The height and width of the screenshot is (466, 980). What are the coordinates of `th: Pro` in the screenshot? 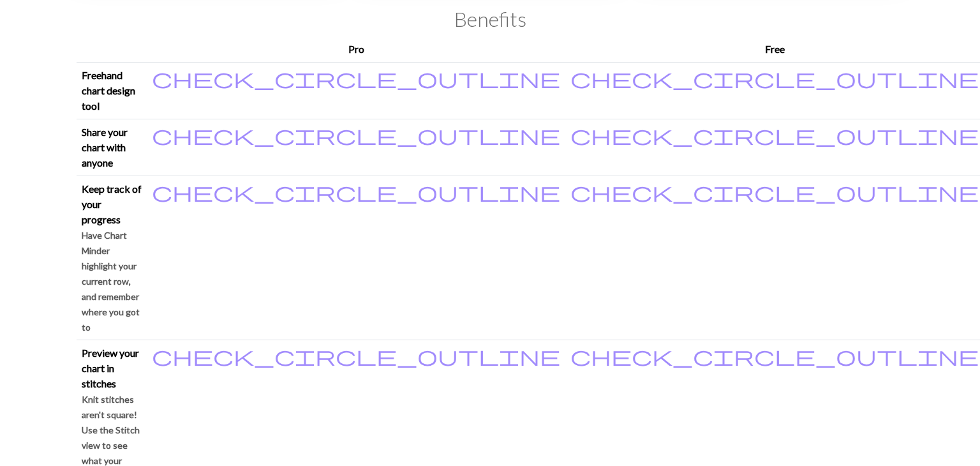 It's located at (356, 49).